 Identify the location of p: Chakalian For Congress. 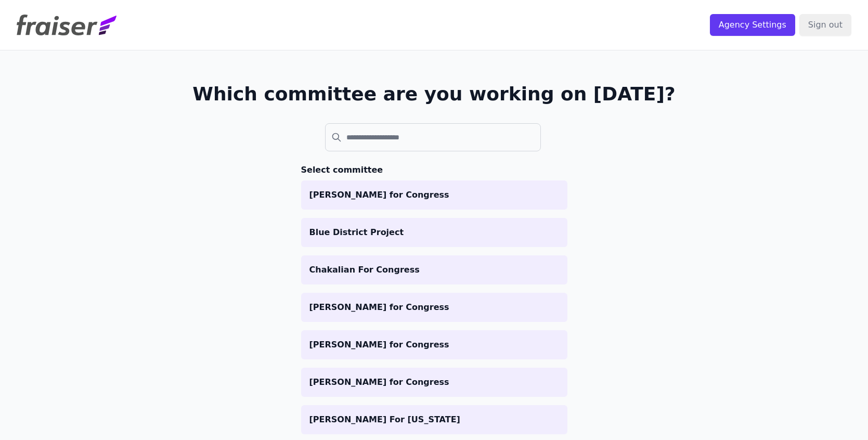
(434, 270).